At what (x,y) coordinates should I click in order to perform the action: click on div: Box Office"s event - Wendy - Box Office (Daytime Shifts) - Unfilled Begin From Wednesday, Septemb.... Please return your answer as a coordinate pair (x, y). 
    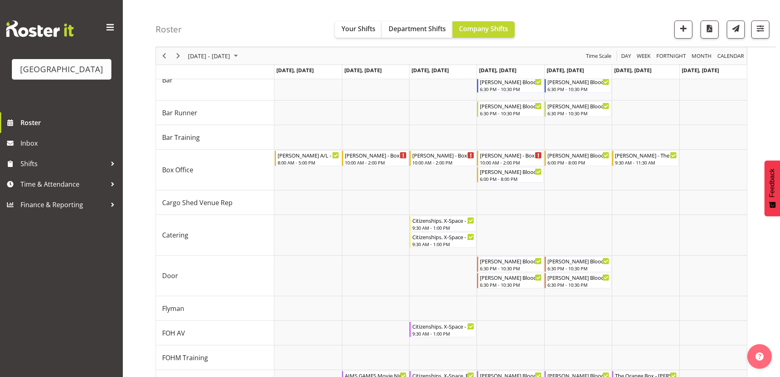
    Looking at the image, I should click on (443, 158).